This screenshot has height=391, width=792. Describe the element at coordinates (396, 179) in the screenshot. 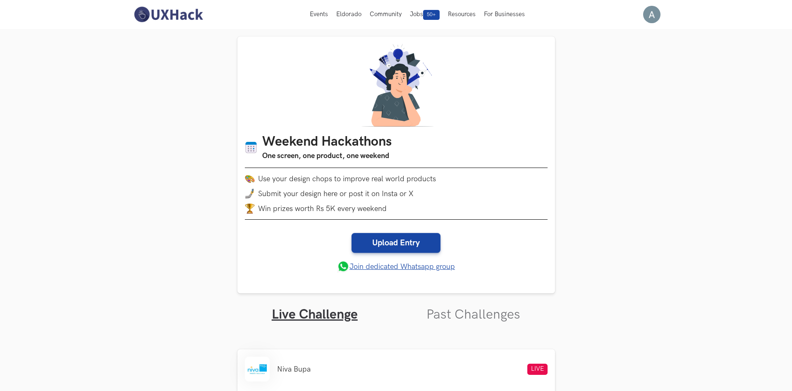

I see `li: Use your design chops to improve real world products` at that location.